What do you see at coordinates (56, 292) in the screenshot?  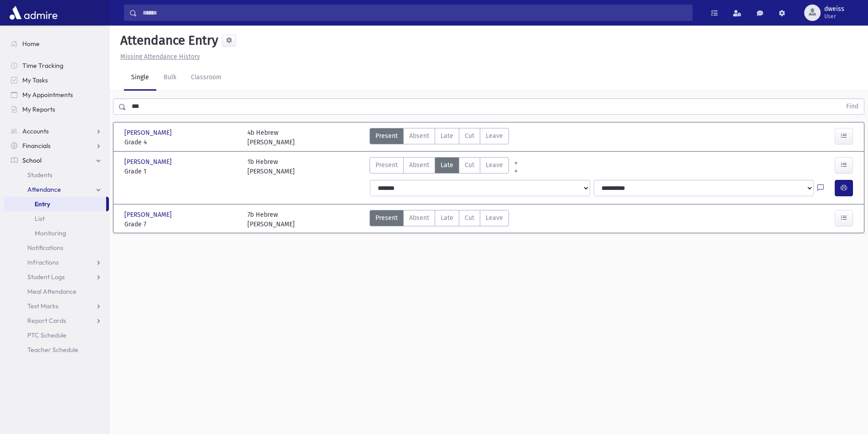 I see `a: Meal Attendance` at bounding box center [56, 292].